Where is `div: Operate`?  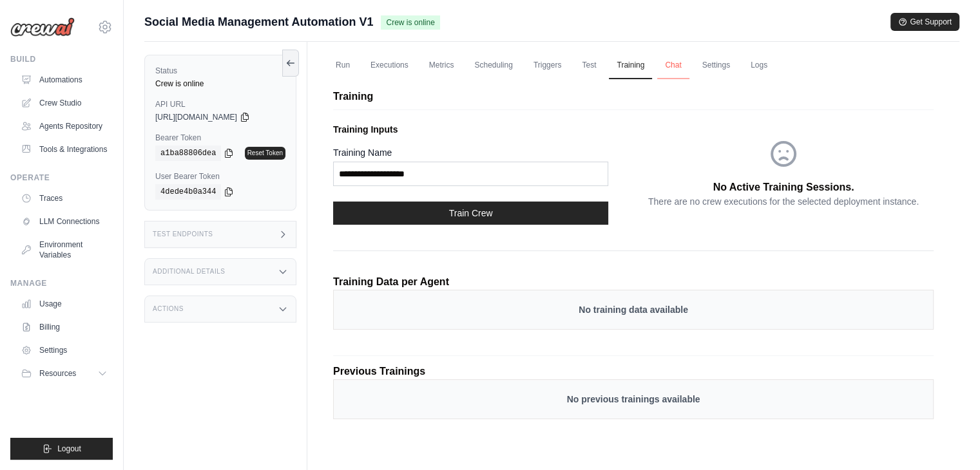 div: Operate is located at coordinates (62, 178).